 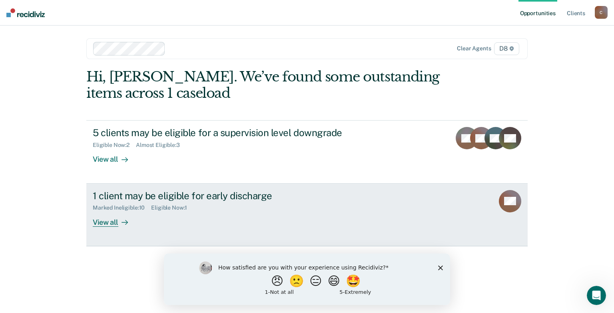 What do you see at coordinates (92, 38) in the screenshot?
I see `div: 1 - Not at all` at bounding box center [92, 38].